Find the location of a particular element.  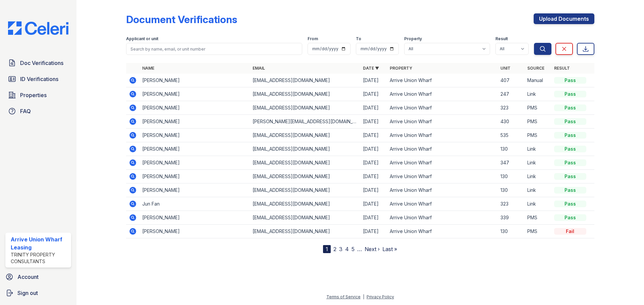

a: Terms of Service is located at coordinates (343, 297).